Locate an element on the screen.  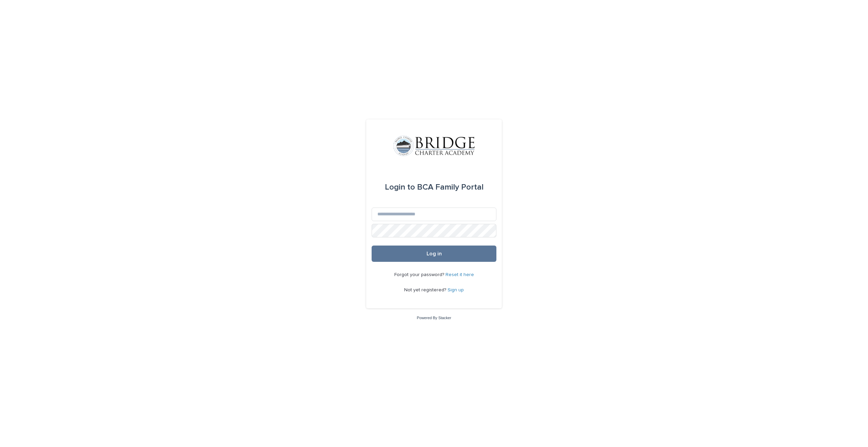
img: V1C1m3IdTEidaUdm9Hs0 is located at coordinates (434, 146).